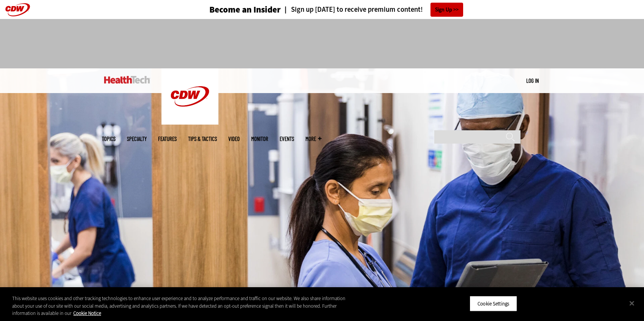 The width and height of the screenshot is (644, 321). Describe the element at coordinates (234, 139) in the screenshot. I see `a: Video` at that location.